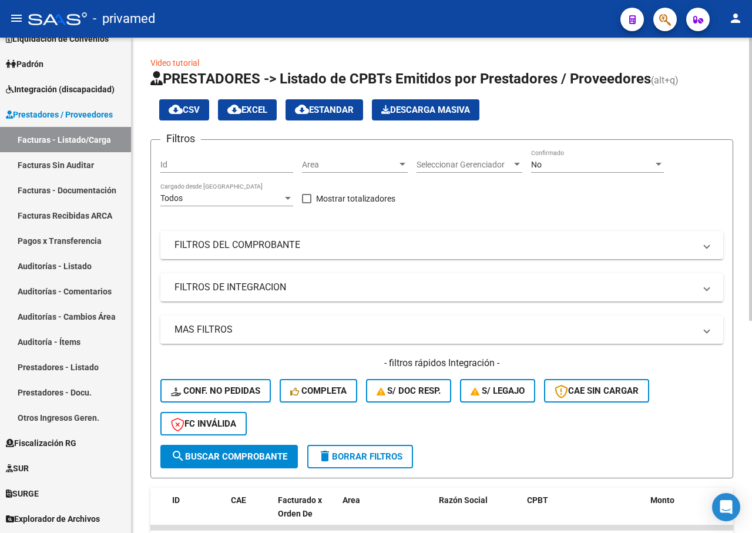 The image size is (752, 533). What do you see at coordinates (426, 110) in the screenshot?
I see `span: Descarga Masiva` at bounding box center [426, 110].